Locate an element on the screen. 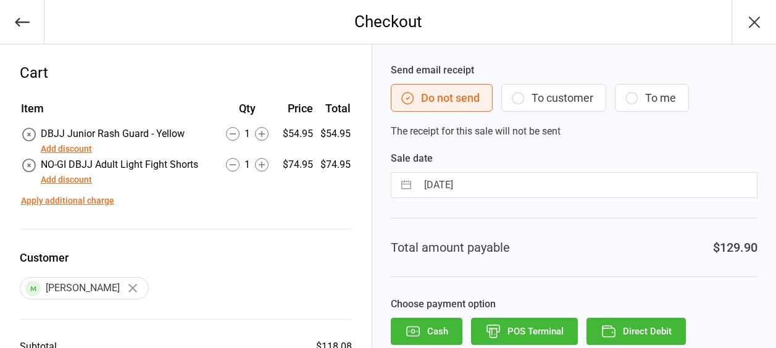  button: Apply additional charge is located at coordinates (67, 201).